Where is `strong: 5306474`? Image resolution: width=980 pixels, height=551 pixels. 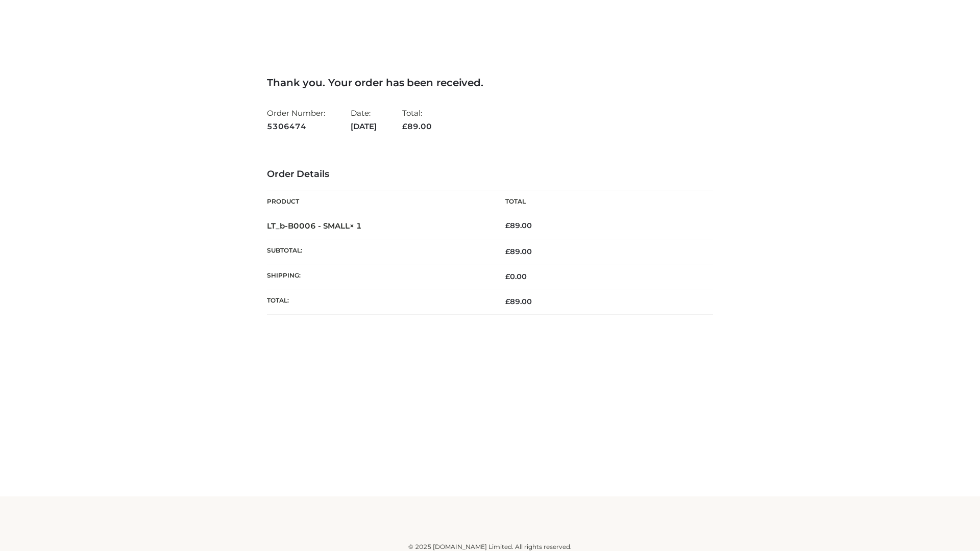 strong: 5306474 is located at coordinates (296, 126).